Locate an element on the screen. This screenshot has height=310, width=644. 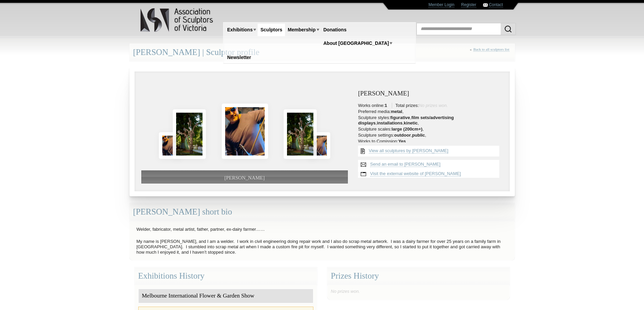
div: Exhibitions History is located at coordinates (226, 276).